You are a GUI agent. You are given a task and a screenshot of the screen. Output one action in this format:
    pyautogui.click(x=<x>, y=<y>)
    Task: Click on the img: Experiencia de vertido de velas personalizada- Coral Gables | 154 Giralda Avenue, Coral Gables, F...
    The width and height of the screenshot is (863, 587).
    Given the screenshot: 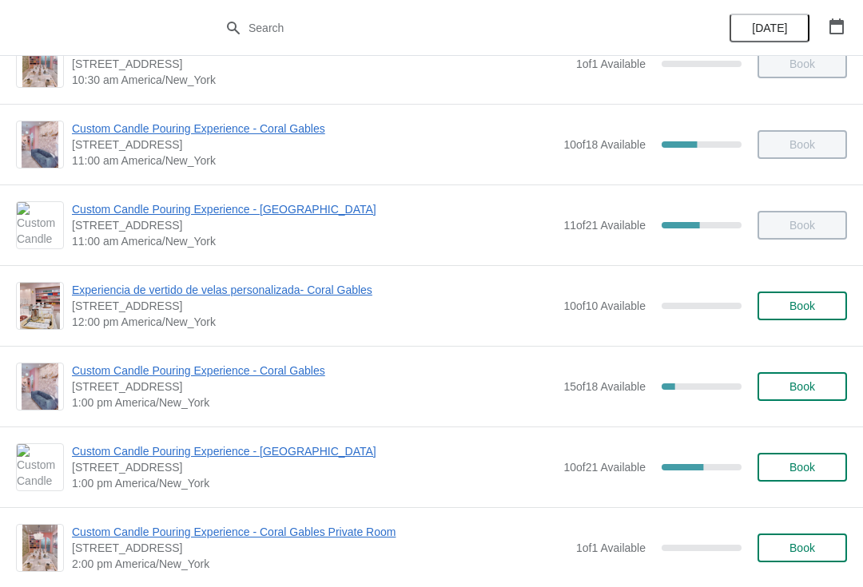 What is the action you would take?
    pyautogui.click(x=40, y=306)
    